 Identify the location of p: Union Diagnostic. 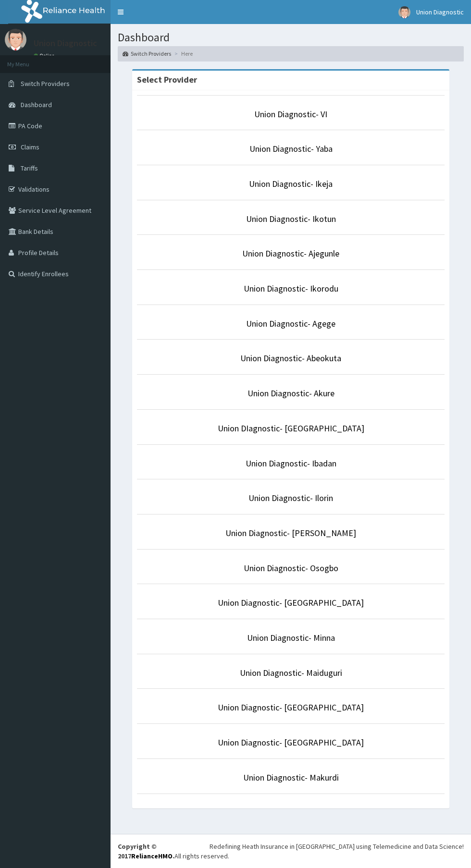
(65, 43).